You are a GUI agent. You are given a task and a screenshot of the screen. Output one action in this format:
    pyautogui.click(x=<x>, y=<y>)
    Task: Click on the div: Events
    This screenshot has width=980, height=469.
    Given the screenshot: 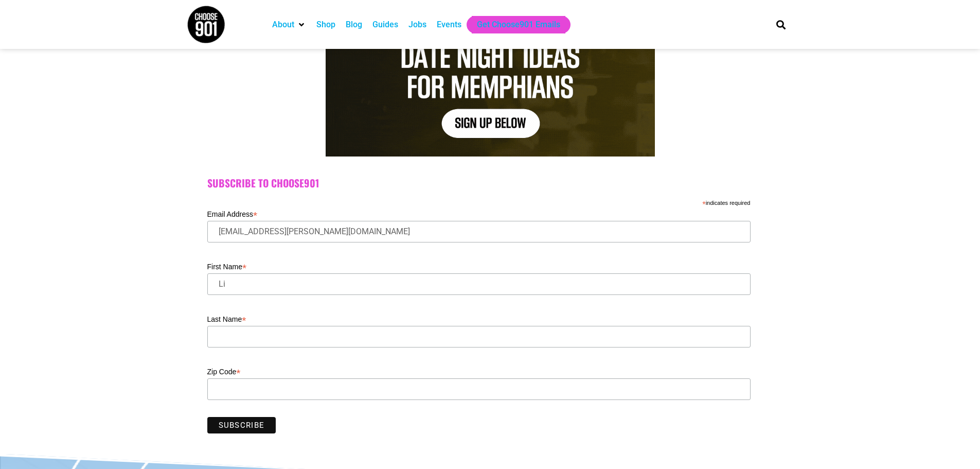 What is the action you would take?
    pyautogui.click(x=449, y=25)
    